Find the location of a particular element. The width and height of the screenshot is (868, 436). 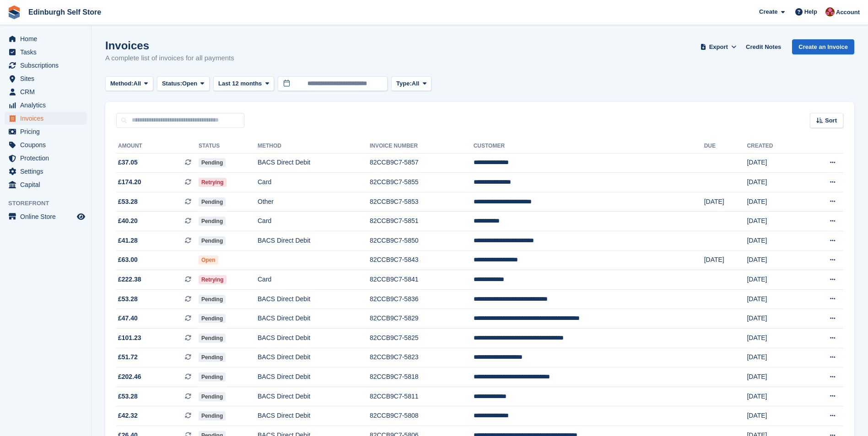

span: Type: is located at coordinates (404, 84).